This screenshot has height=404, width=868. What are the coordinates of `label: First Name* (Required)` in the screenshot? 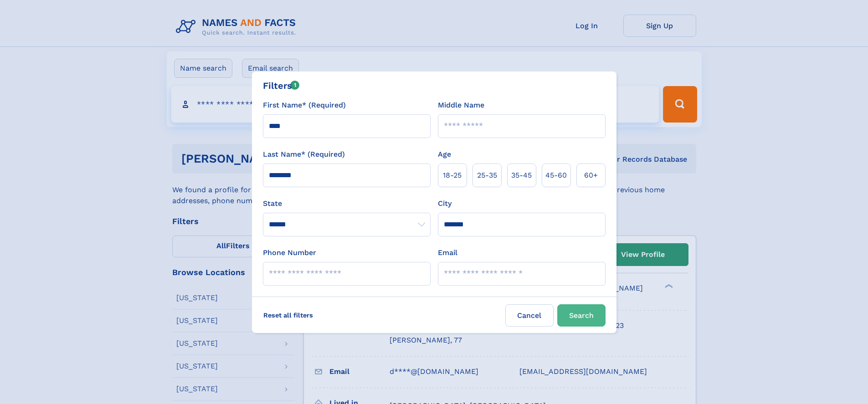 It's located at (304, 105).